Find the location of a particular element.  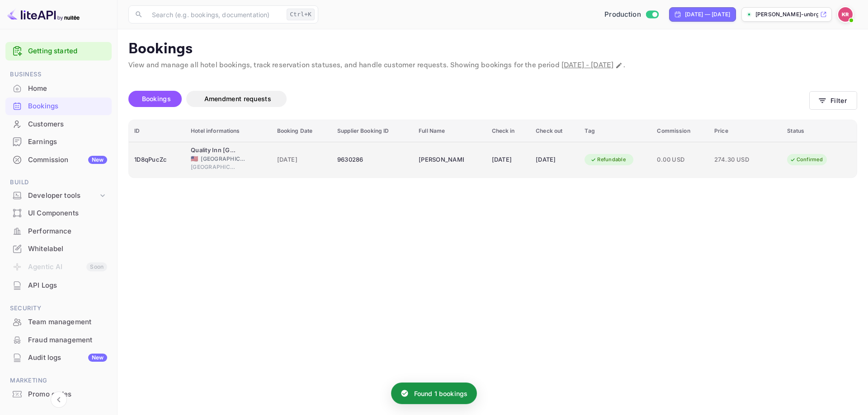

button: Change date range is located at coordinates (619, 65).